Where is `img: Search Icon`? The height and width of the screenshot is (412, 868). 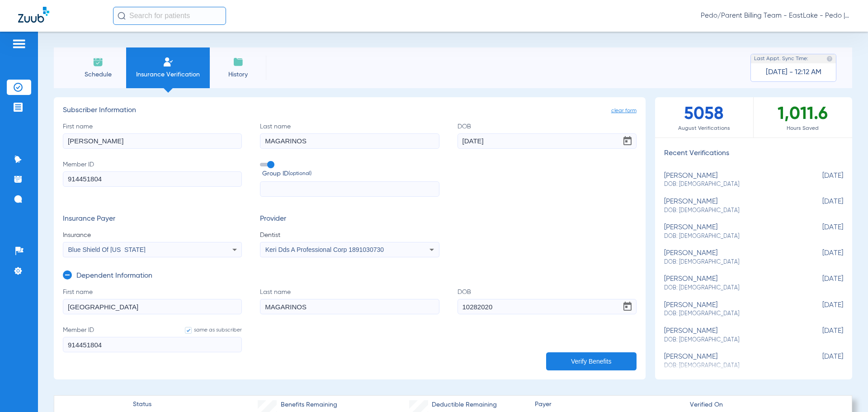
img: Search Icon is located at coordinates (122, 16).